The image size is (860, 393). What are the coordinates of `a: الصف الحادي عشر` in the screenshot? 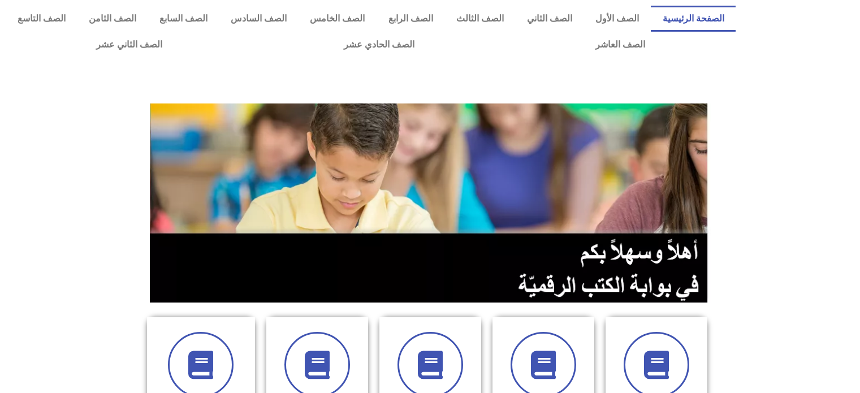 It's located at (378, 45).